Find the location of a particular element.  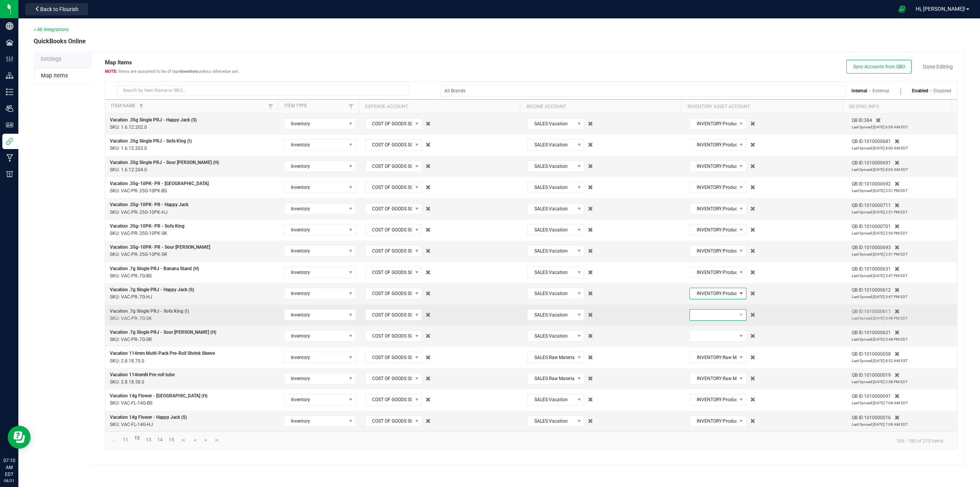

th: Inventory Asset Account is located at coordinates (761, 106).